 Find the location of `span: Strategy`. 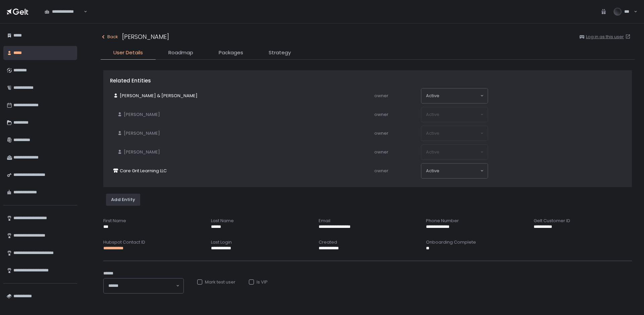

span: Strategy is located at coordinates (280, 53).